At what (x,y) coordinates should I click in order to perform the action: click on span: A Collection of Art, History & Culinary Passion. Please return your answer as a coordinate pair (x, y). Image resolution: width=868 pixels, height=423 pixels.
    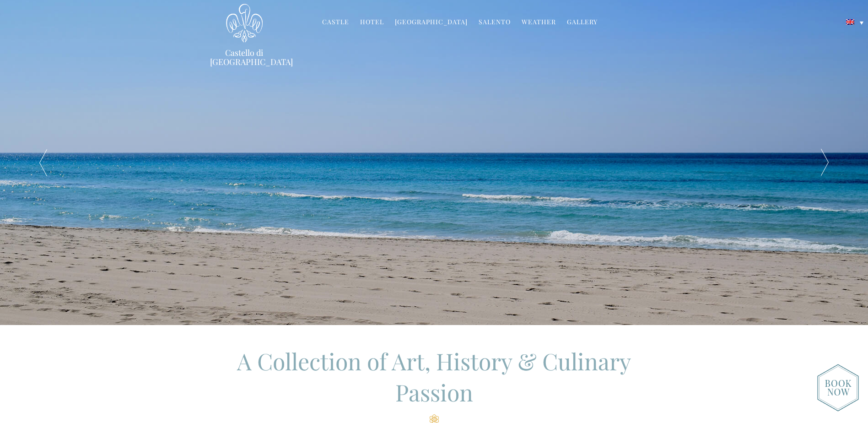
    Looking at the image, I should click on (434, 376).